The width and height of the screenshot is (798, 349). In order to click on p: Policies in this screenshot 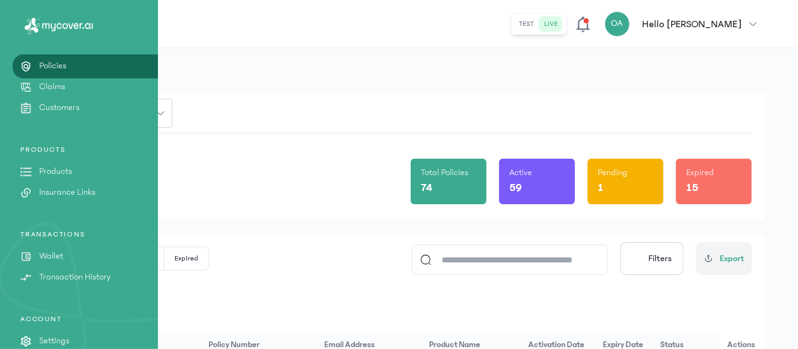, I will do `click(52, 66)`.